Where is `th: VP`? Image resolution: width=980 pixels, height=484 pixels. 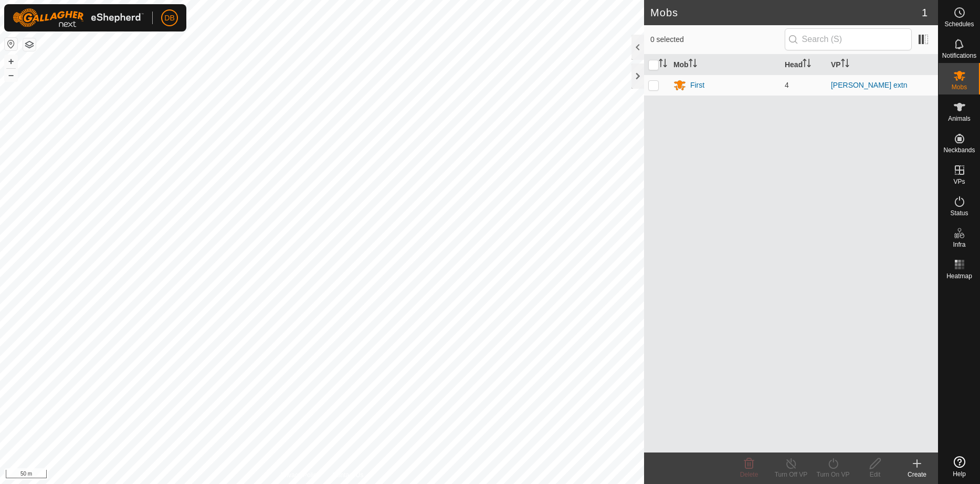
th: VP is located at coordinates (882, 64).